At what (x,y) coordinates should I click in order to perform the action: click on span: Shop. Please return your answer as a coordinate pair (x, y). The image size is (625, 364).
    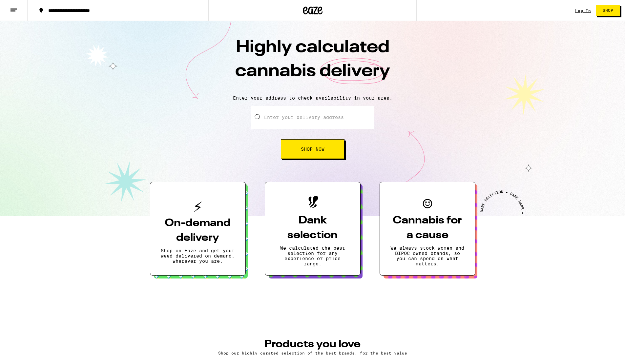
    Looking at the image, I should click on (608, 10).